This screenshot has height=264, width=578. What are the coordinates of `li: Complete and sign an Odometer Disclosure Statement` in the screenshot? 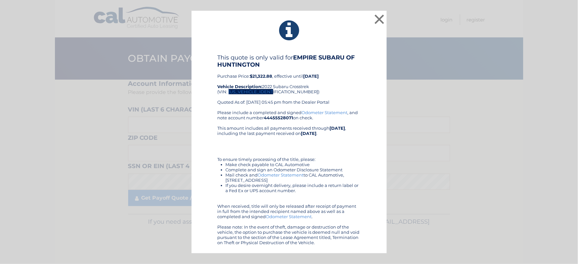 It's located at (293, 170).